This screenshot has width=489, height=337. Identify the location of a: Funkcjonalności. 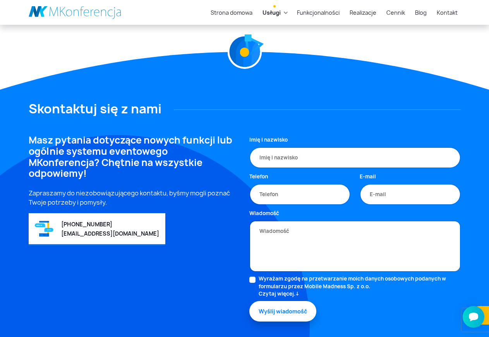
(318, 12).